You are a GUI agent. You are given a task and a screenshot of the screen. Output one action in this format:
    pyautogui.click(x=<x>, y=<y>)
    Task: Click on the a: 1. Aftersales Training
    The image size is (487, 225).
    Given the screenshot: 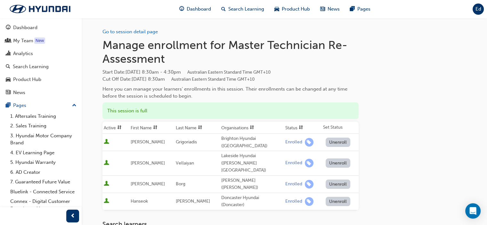 What is the action you would take?
    pyautogui.click(x=43, y=116)
    